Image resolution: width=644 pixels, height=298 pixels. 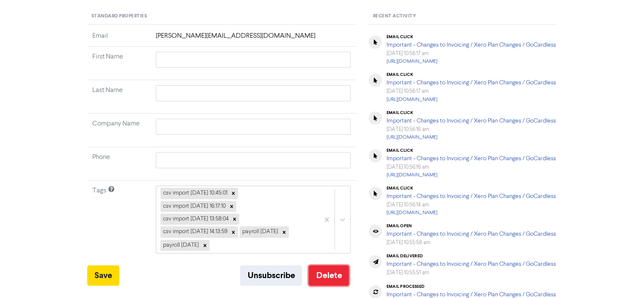 I want to click on button: Unsubscribe, so click(x=271, y=275).